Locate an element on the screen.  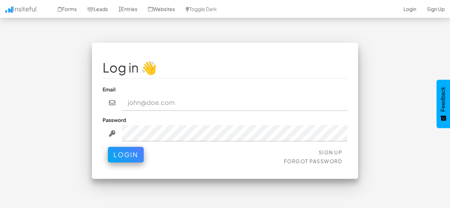
span: Feedback is located at coordinates (443, 99).